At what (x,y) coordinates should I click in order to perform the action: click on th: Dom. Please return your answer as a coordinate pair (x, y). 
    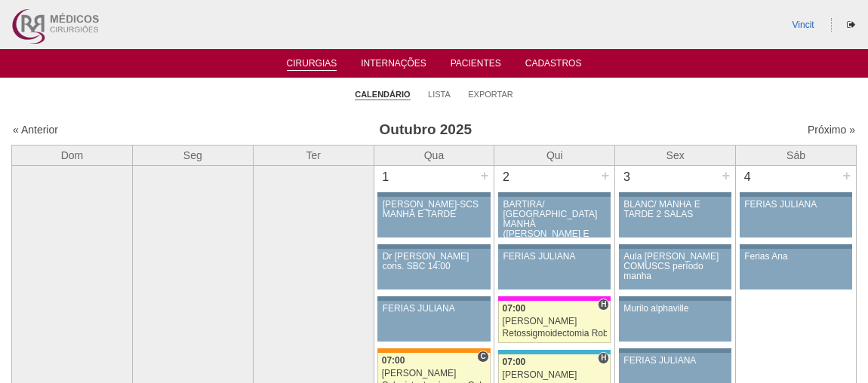
    Looking at the image, I should click on (72, 154).